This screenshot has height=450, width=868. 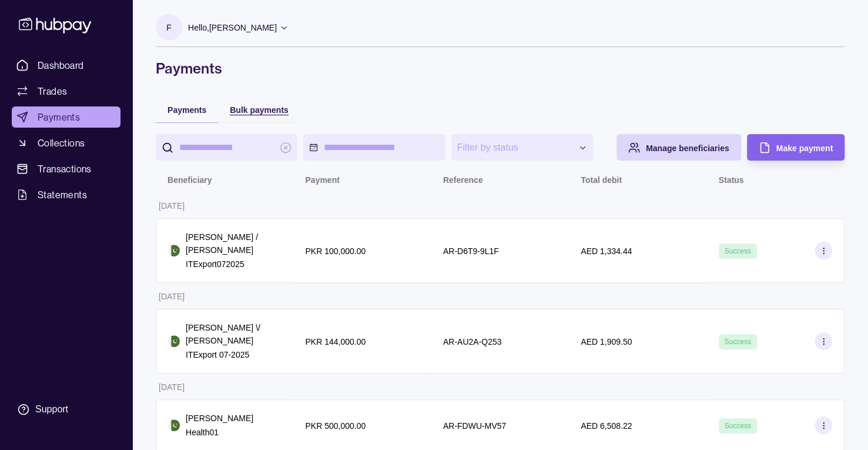 I want to click on a: Trades, so click(x=66, y=91).